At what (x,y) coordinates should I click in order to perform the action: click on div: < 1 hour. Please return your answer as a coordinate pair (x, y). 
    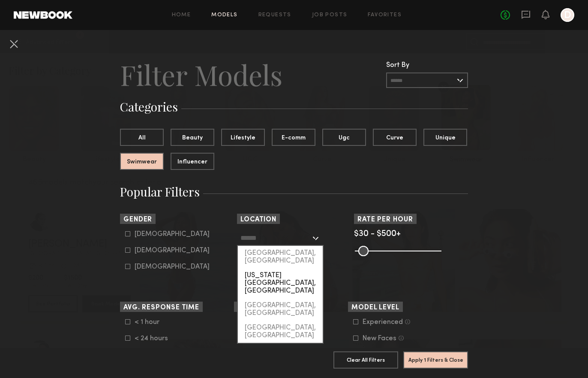
    Looking at the image, I should click on (151, 322).